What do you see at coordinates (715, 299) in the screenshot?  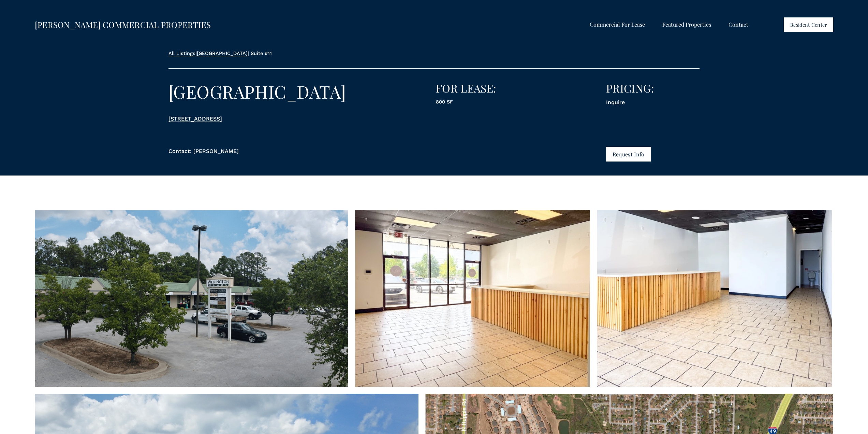 I see `img: WedingtonPlazaJuly25-11 copy.jpg` at bounding box center [715, 299].